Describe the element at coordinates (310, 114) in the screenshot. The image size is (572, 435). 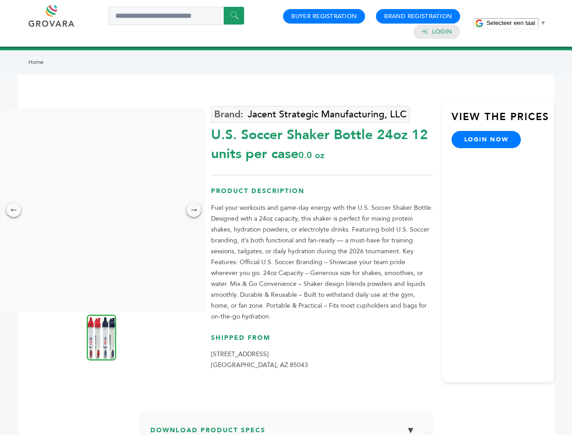
I see `a: Jacent Strategic Manufacturing, LLC` at that location.